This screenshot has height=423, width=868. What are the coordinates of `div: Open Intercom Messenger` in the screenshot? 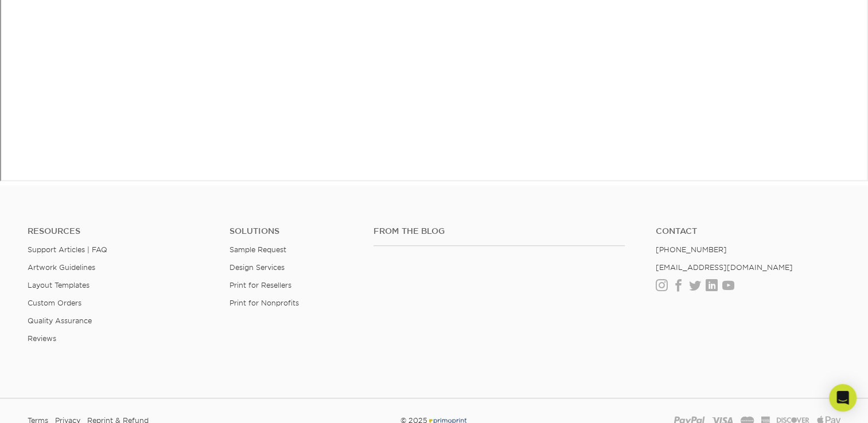 It's located at (843, 398).